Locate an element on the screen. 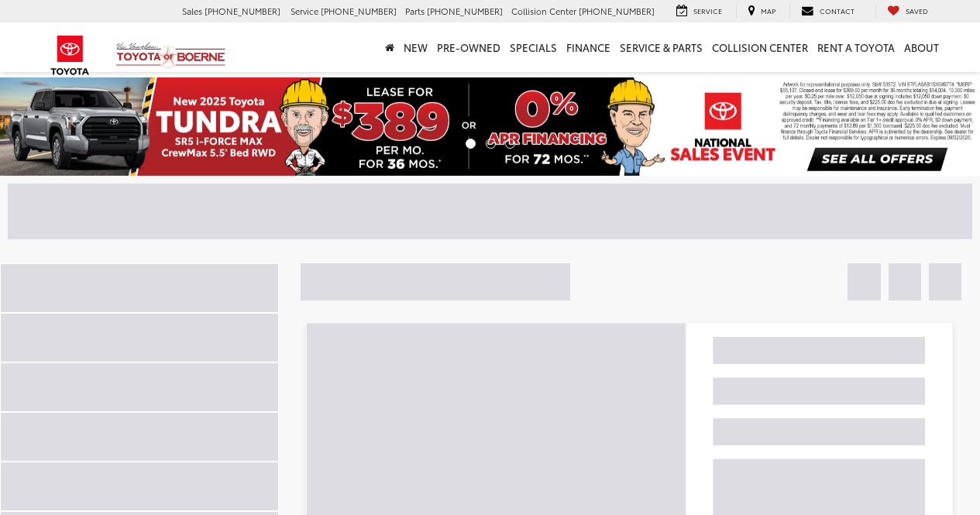 The image size is (980, 515). a: New is located at coordinates (415, 47).